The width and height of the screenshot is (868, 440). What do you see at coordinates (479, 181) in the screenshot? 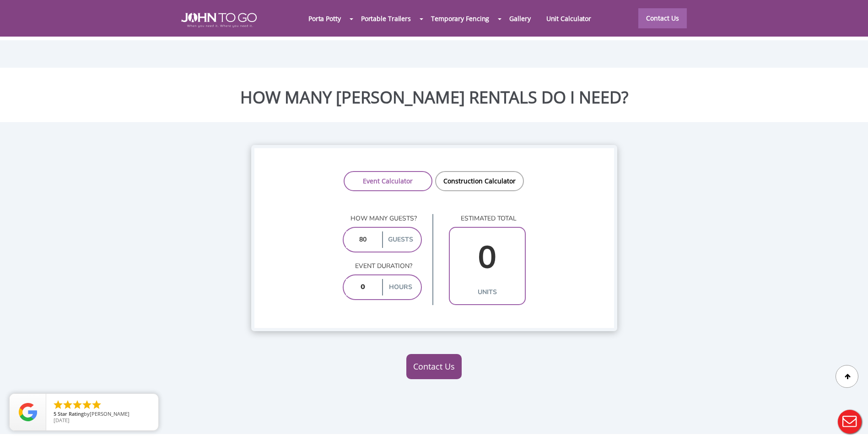
I see `a: Construction Calculator` at bounding box center [479, 181].